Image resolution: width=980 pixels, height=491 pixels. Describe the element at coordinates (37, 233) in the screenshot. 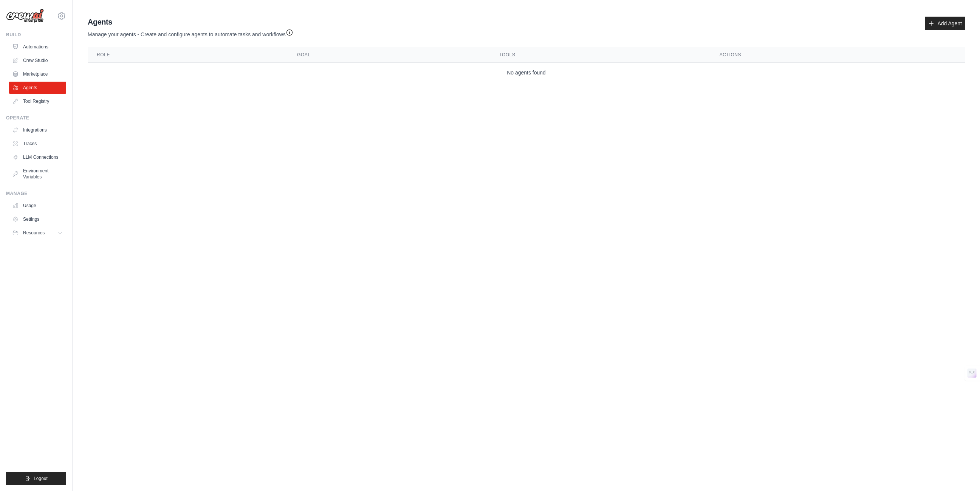

I see `button: Resources` at that location.